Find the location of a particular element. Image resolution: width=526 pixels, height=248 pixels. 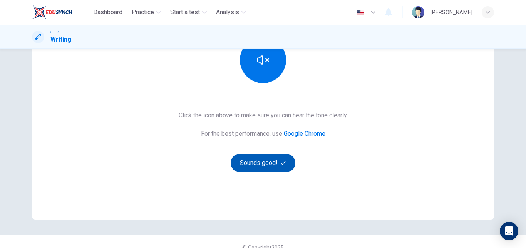

span: CEFR is located at coordinates (54, 32).